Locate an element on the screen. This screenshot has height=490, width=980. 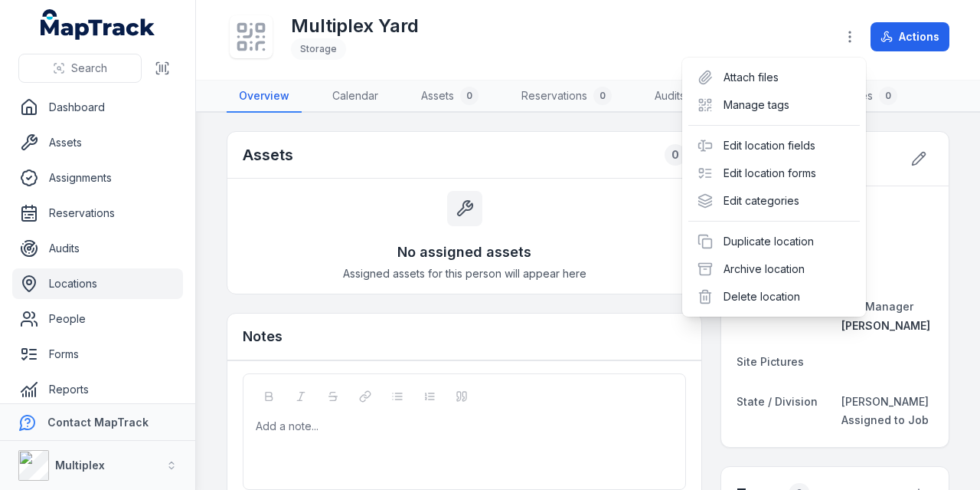
div: Duplicate location is located at coordinates (774, 241).